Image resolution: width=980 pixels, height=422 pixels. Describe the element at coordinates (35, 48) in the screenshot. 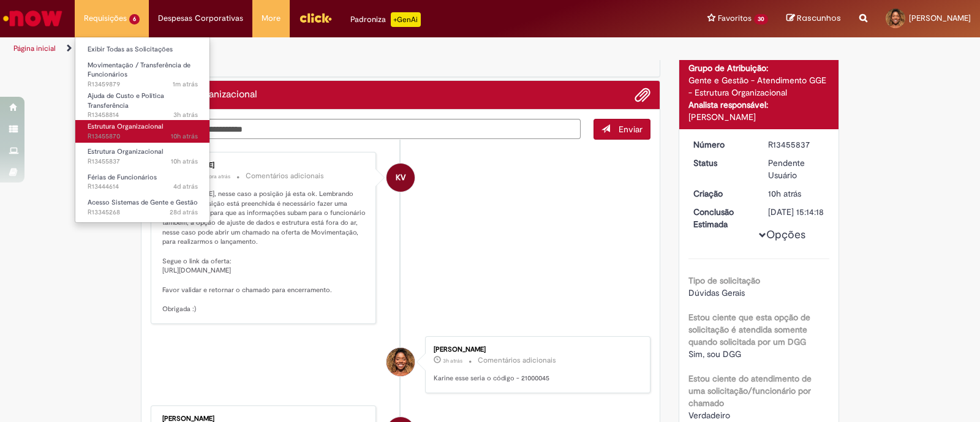

I see `a: Página inicial` at that location.